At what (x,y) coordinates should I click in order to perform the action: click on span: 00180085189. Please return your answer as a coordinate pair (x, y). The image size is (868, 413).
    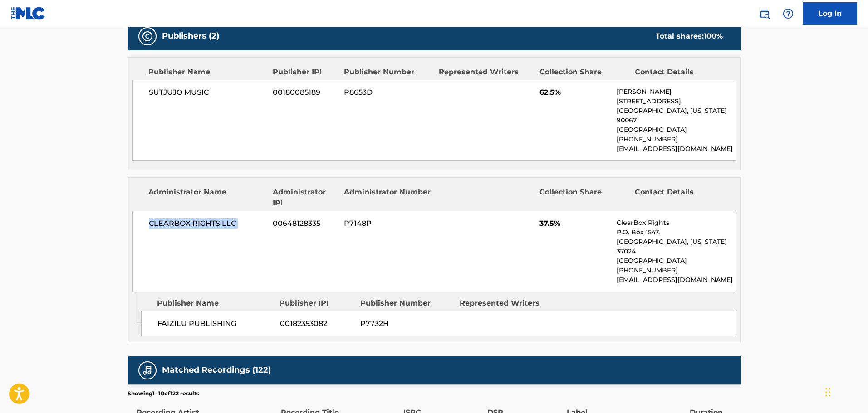
    Looking at the image, I should click on (305, 93).